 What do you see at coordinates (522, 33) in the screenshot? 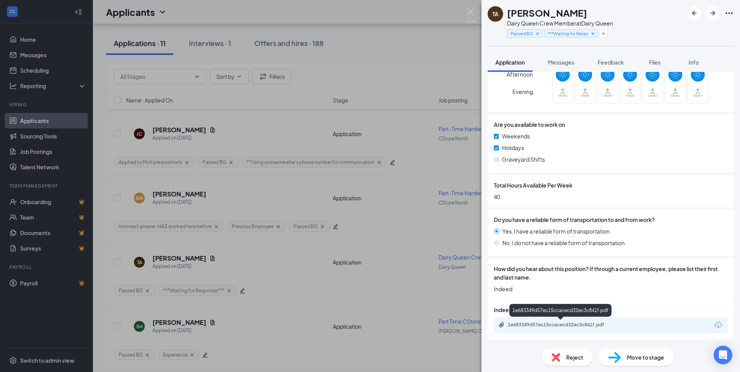
I see `span: Passed BG` at bounding box center [522, 33].